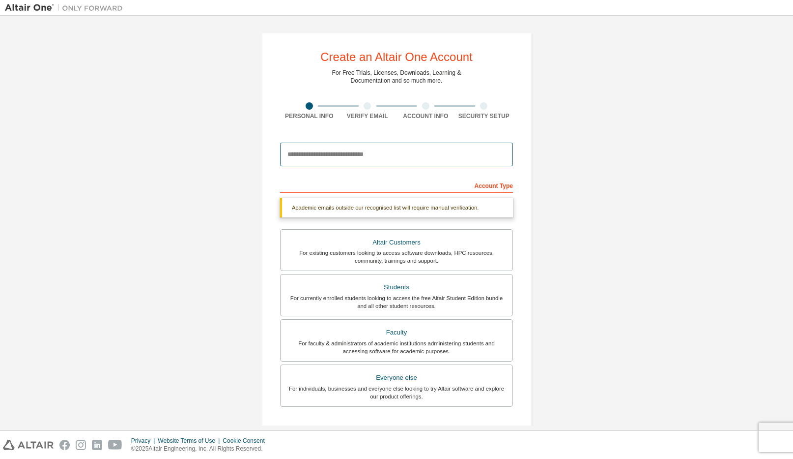  What do you see at coordinates (190, 440) in the screenshot?
I see `div: Website Terms of Use` at bounding box center [190, 440].